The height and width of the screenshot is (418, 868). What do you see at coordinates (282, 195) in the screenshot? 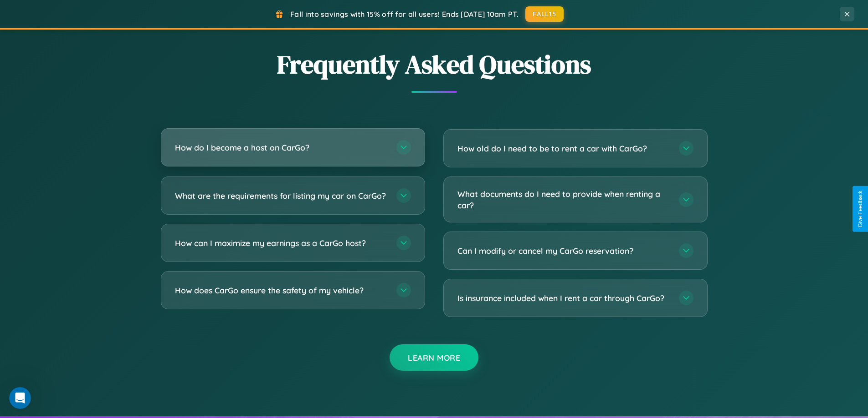
I see `h3: What are the requirements for listing my car on CarGo?` at bounding box center [282, 195].